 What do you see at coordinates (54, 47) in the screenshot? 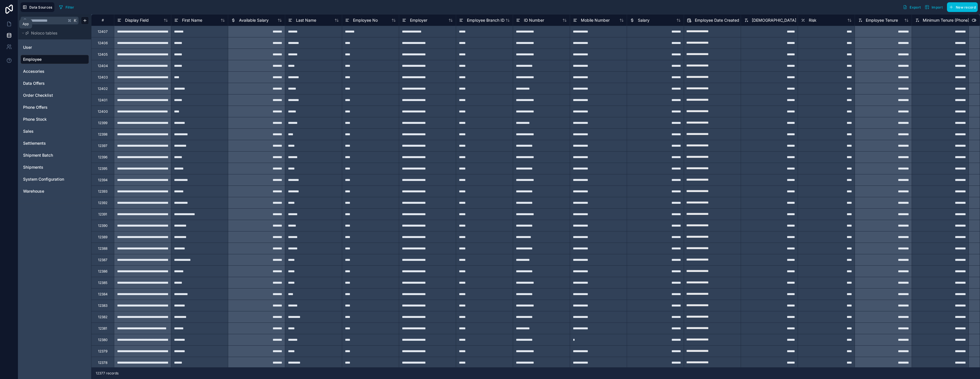
I see `div: User` at bounding box center [54, 47].